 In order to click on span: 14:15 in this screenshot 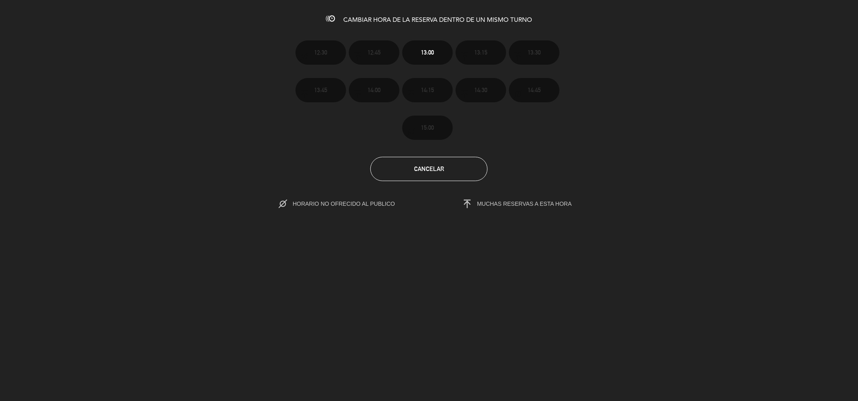, I will do `click(428, 90)`.